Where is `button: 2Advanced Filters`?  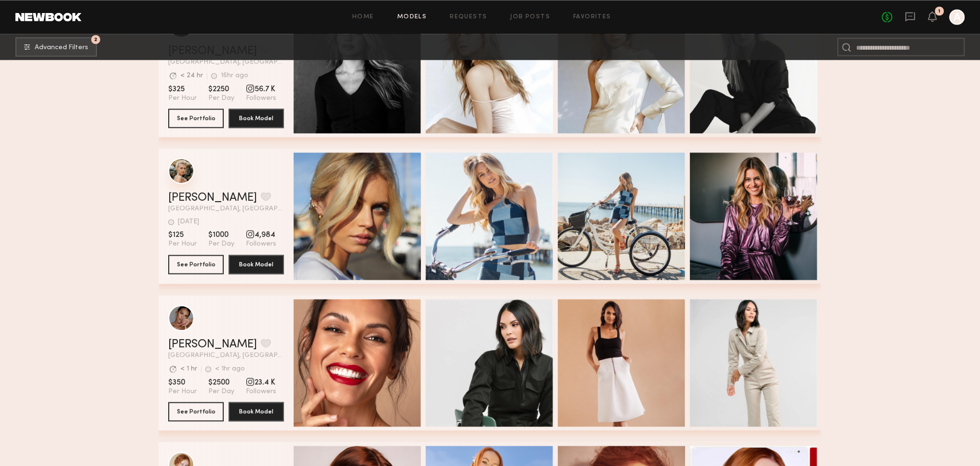 button: 2Advanced Filters is located at coordinates (56, 47).